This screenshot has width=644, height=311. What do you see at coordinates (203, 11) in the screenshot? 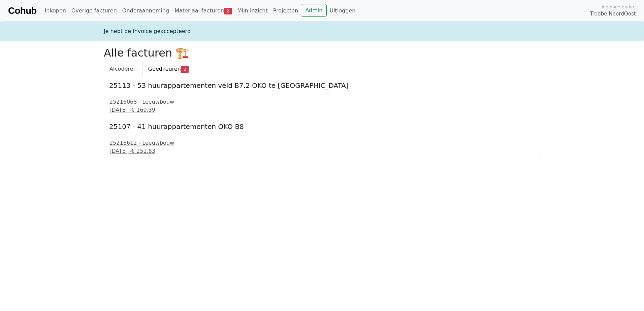
I see `a: Materiaal facturen2` at bounding box center [203, 11].